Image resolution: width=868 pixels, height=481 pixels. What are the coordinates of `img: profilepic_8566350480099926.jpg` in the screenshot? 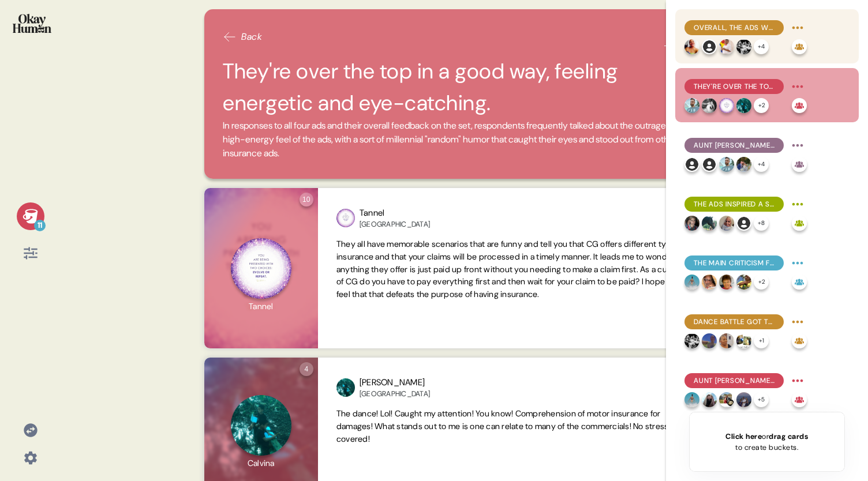 It's located at (744, 341).